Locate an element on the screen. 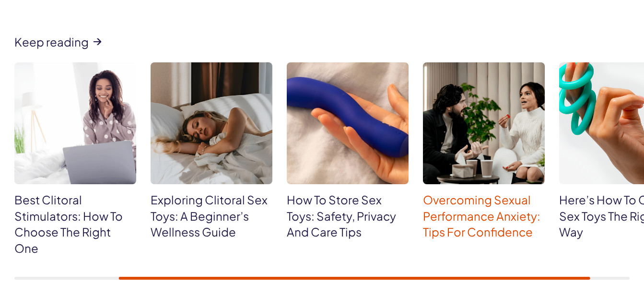  a: Best Clitoral Stimulators: How To Choose The Right One is located at coordinates (69, 223).